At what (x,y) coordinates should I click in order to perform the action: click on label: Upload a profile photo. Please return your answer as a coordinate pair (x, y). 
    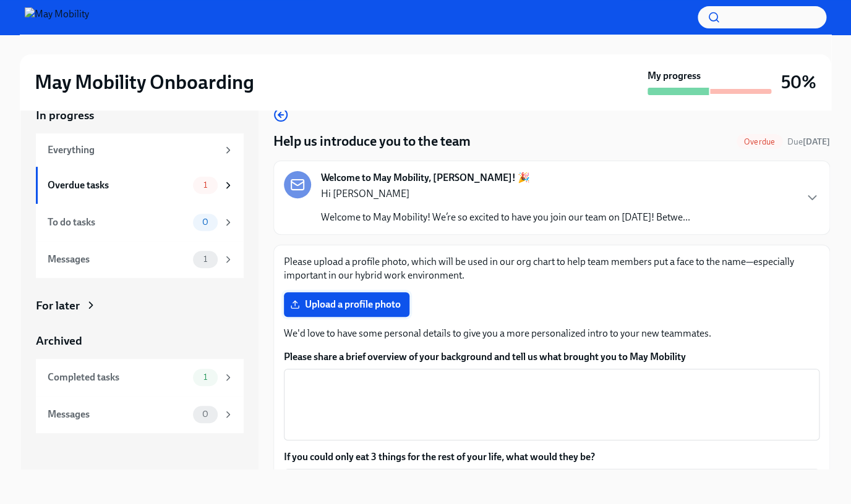
    Looking at the image, I should click on (347, 304).